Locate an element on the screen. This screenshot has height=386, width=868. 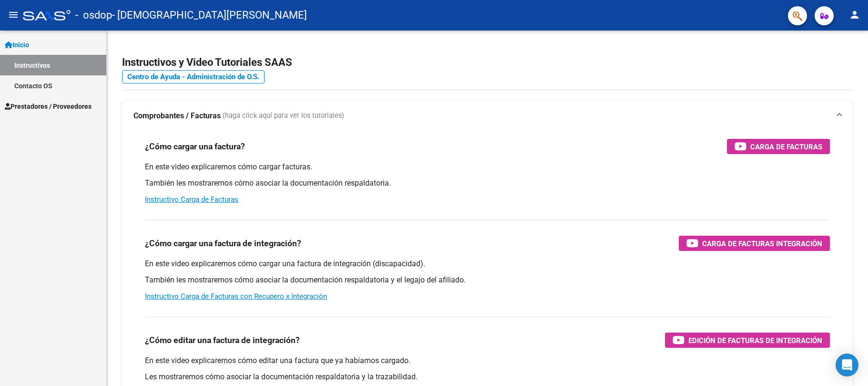
button: Edición de Facturas de integración is located at coordinates (747, 340).